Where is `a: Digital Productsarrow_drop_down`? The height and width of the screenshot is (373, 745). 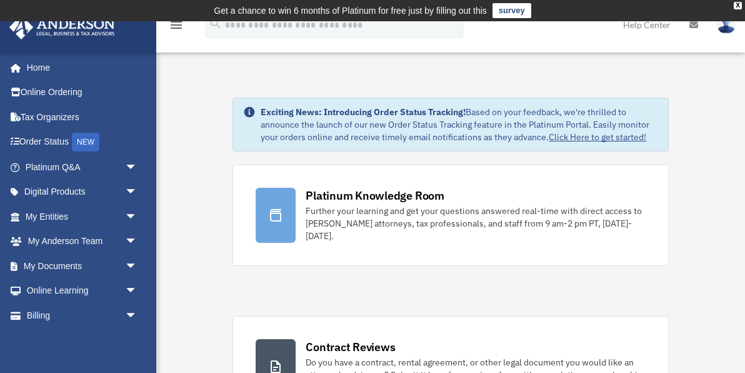 a: Digital Productsarrow_drop_down is located at coordinates (83, 192).